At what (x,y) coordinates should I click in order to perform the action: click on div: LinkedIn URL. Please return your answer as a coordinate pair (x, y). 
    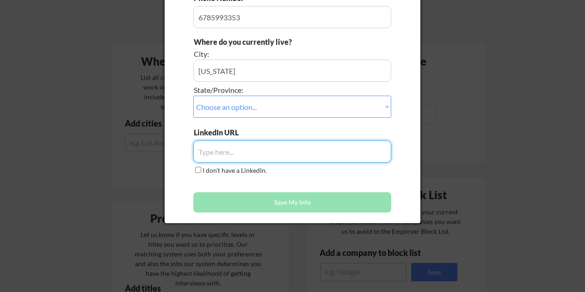
    Looking at the image, I should click on (228, 133).